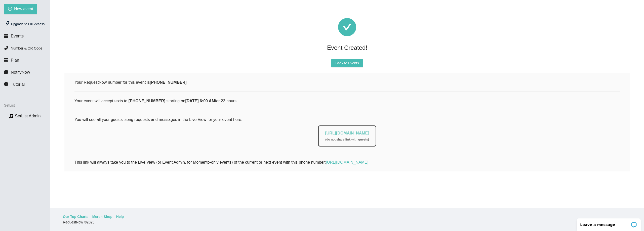  Describe the element at coordinates (8, 23) in the screenshot. I see `span: thunderbolt` at that location.